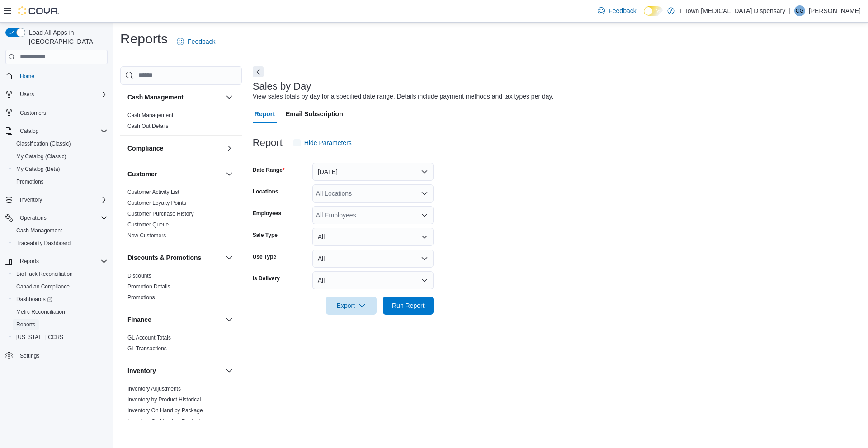 The image size is (868, 448). I want to click on span: Customer Loyalty Points, so click(157, 203).